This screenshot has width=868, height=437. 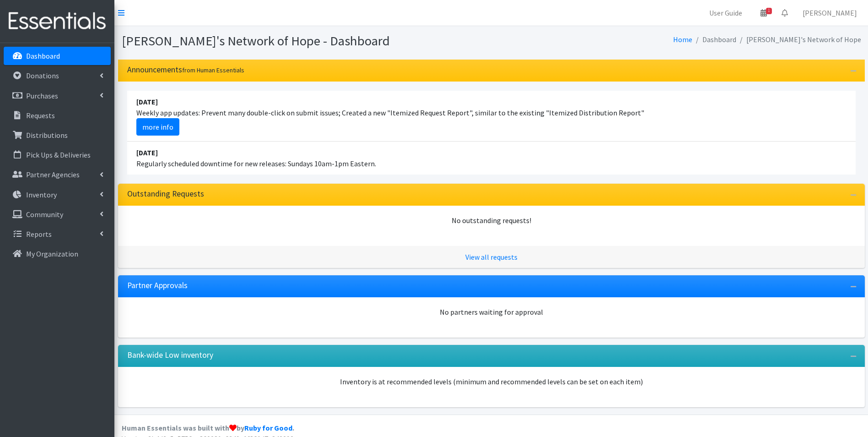 I want to click on a: Partner Agencies, so click(x=57, y=174).